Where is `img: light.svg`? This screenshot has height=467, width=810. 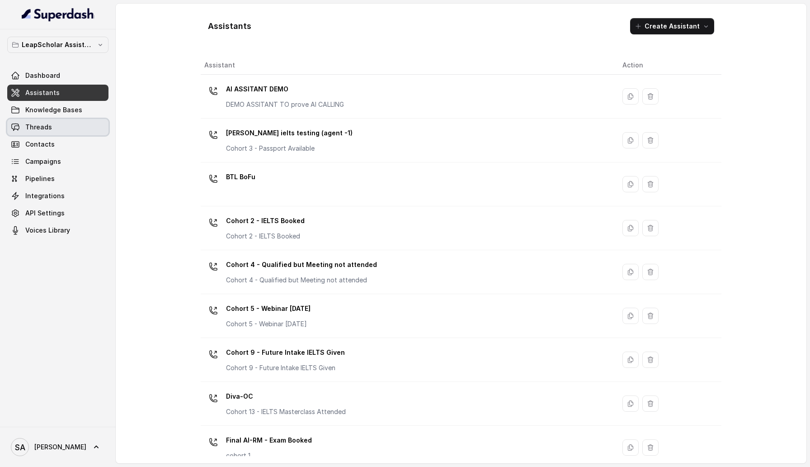
img: light.svg is located at coordinates (58, 14).